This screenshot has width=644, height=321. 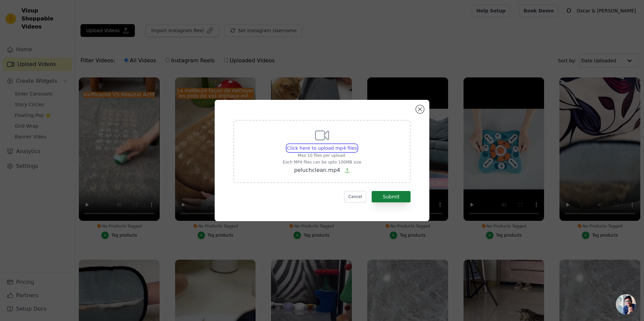 What do you see at coordinates (322, 156) in the screenshot?
I see `p: Max 10 files per upload.` at bounding box center [322, 156].